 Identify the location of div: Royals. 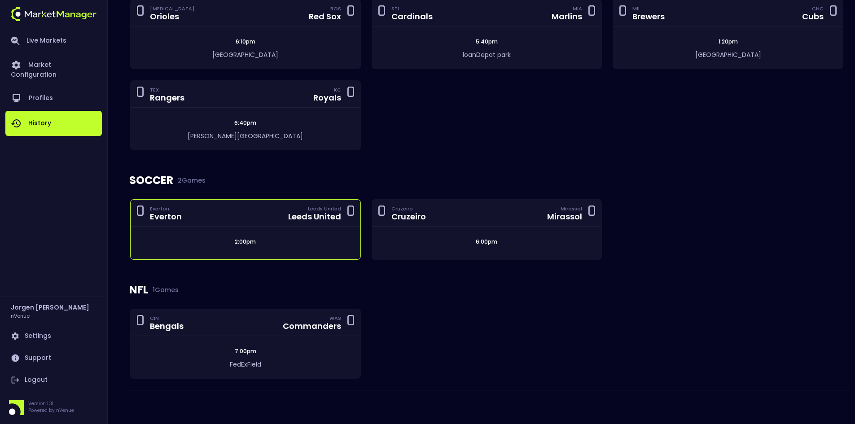
(327, 98).